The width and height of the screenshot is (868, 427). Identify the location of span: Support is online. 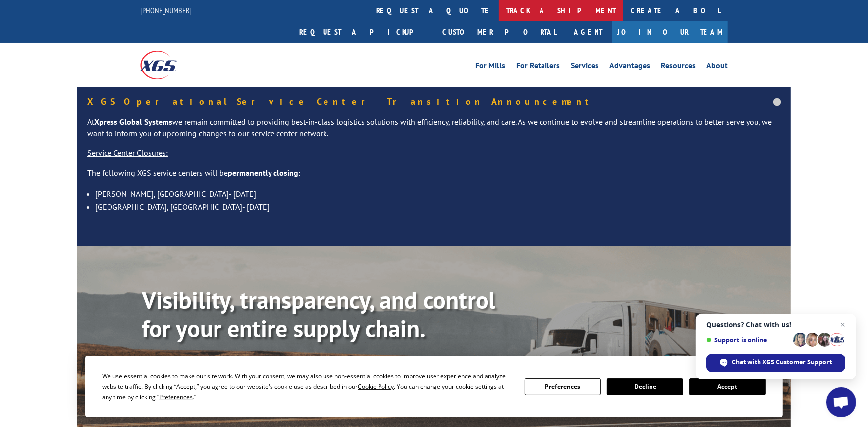
(748, 339).